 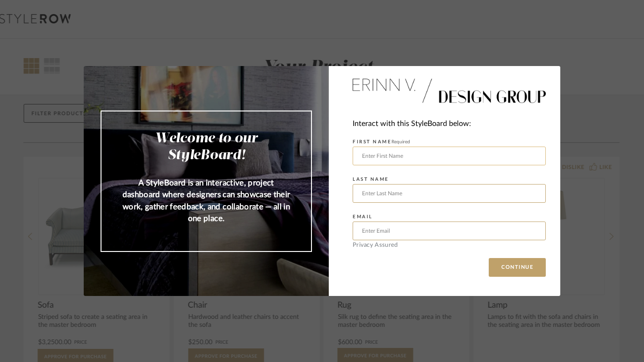 What do you see at coordinates (207, 147) in the screenshot?
I see `h2: Welcome to our StyleBoard!` at bounding box center [207, 147].